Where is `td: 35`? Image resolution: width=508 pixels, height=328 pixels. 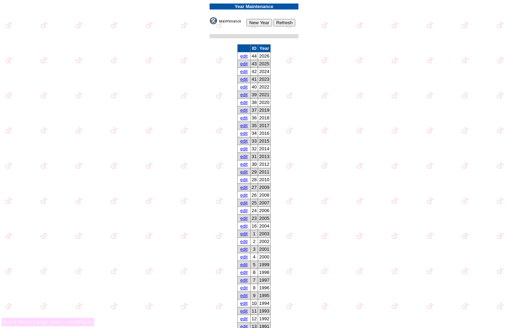
td: 35 is located at coordinates (254, 126).